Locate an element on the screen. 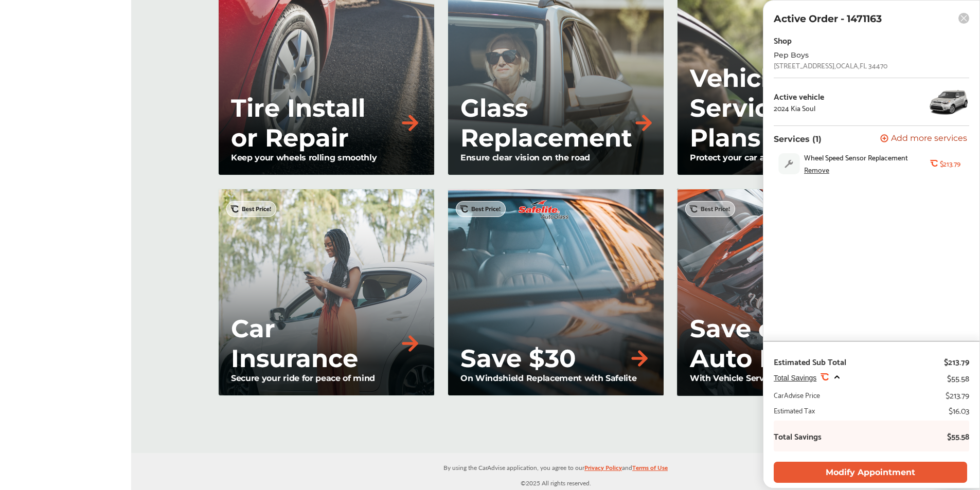 This screenshot has width=980, height=490. div: $55.58 is located at coordinates (958, 377).